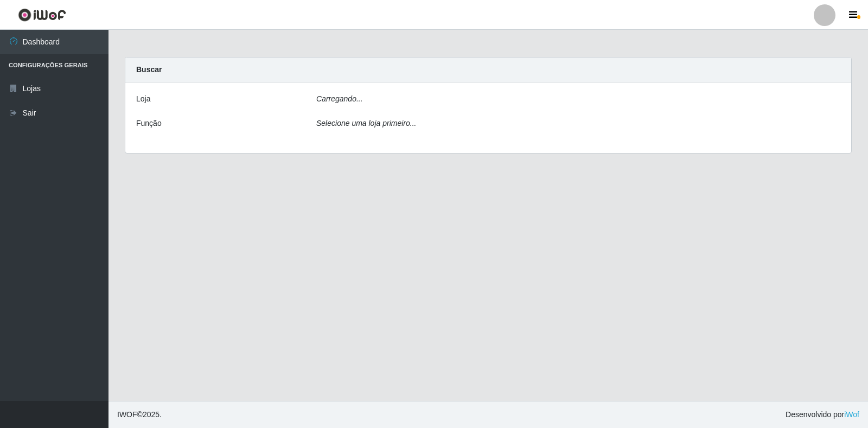  I want to click on img: CoreUI Logo, so click(41, 15).